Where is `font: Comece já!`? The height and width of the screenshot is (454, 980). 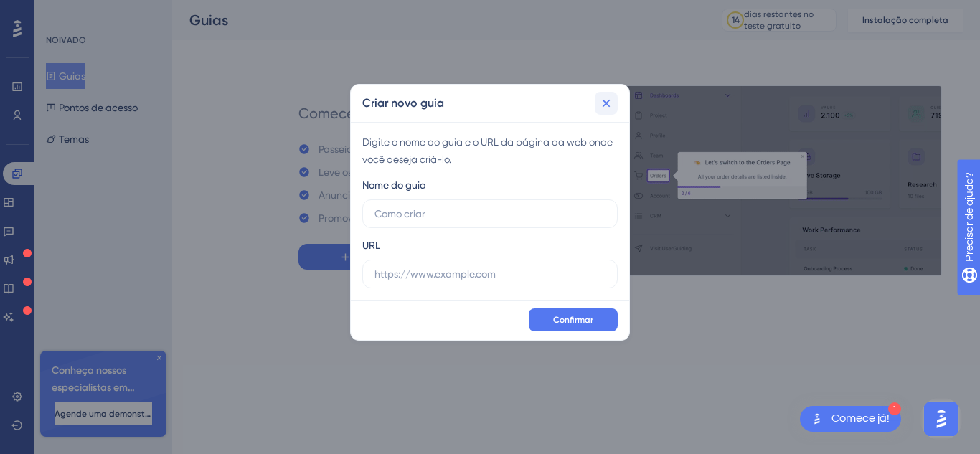 font: Comece já! is located at coordinates (860, 418).